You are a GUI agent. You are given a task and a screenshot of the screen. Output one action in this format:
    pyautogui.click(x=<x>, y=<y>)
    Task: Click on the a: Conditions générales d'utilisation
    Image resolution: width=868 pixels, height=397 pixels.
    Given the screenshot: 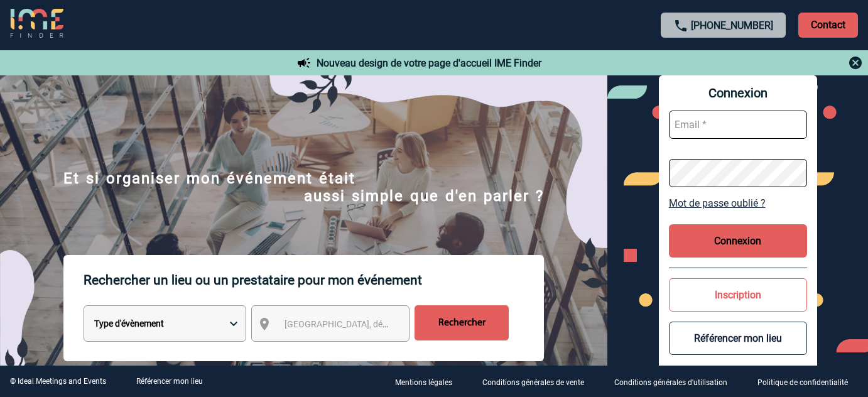 What is the action you would take?
    pyautogui.click(x=676, y=381)
    